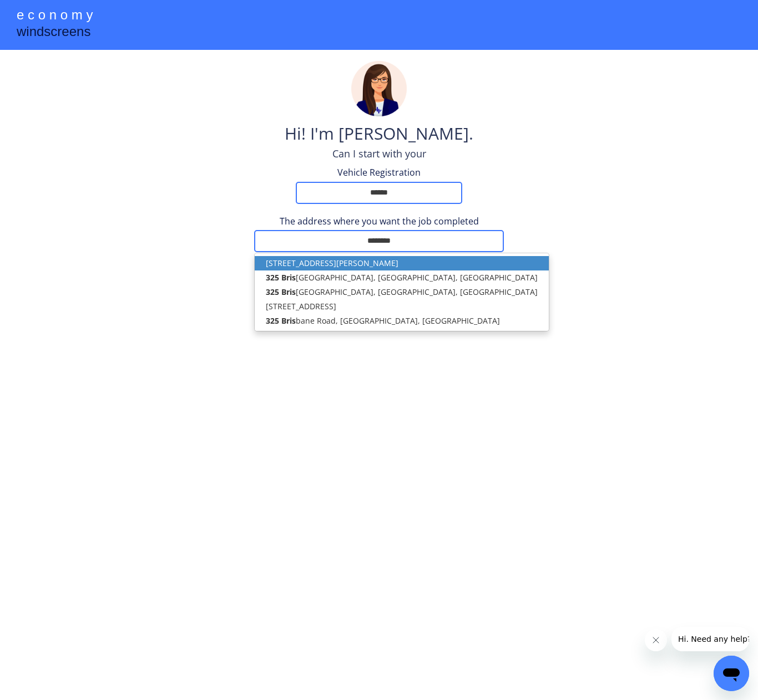  Describe the element at coordinates (54, 16) in the screenshot. I see `div: e c o n o m y` at that location.